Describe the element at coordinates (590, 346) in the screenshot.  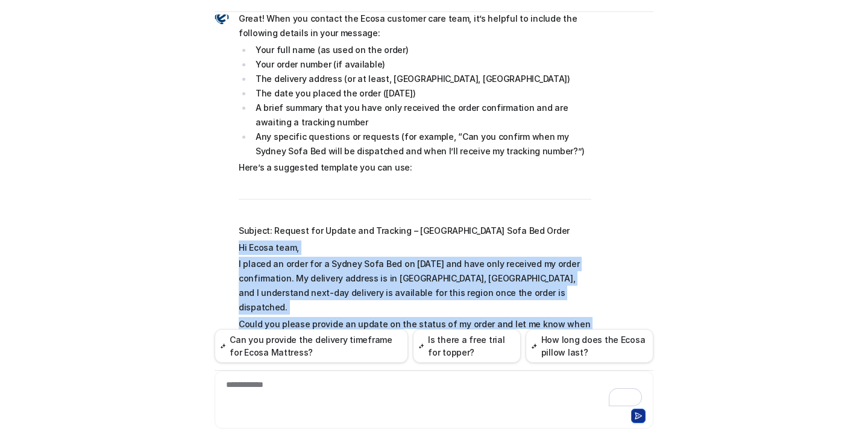
I see `button: How long does the Ecosa pillow last?` at that location.